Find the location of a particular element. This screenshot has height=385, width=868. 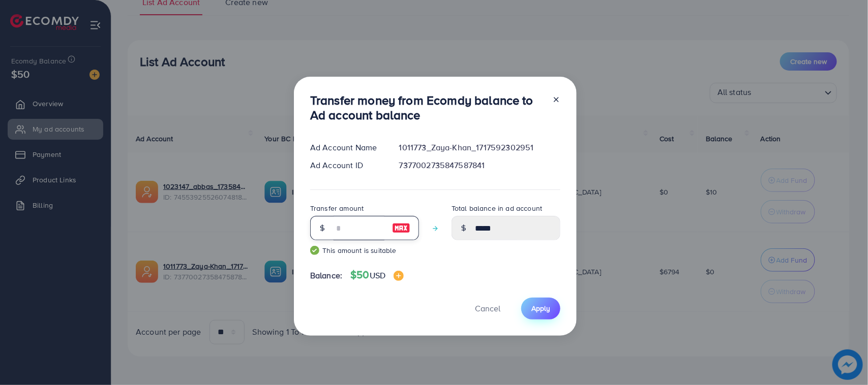

h4: $50 is located at coordinates (377, 275).